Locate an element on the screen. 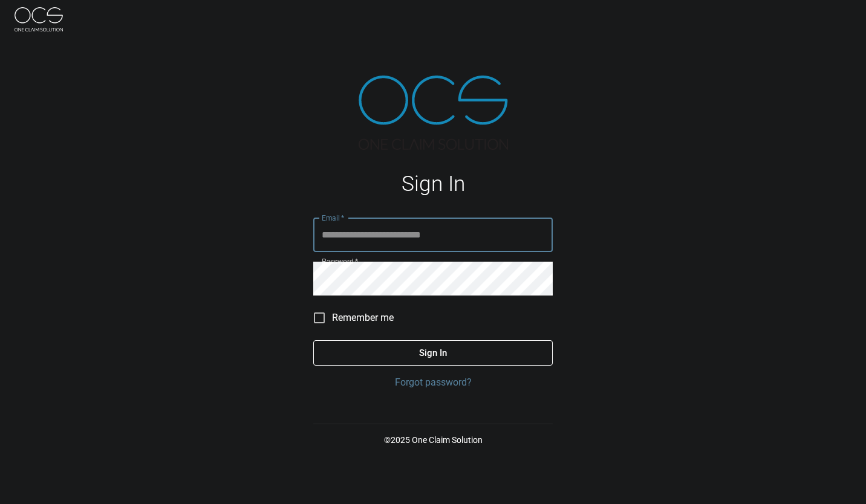  span: Remember me is located at coordinates (363, 318).